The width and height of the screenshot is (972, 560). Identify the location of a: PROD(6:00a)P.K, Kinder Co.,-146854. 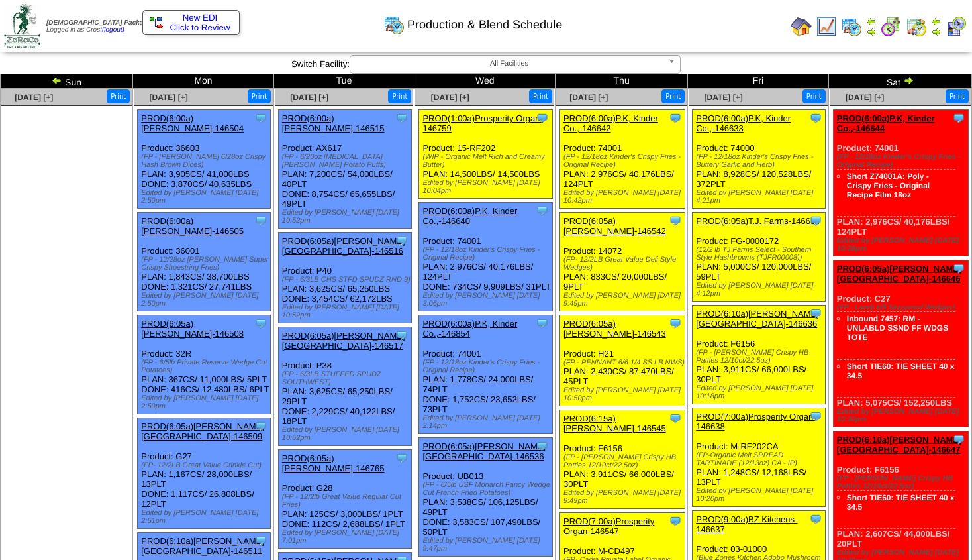
(469, 329).